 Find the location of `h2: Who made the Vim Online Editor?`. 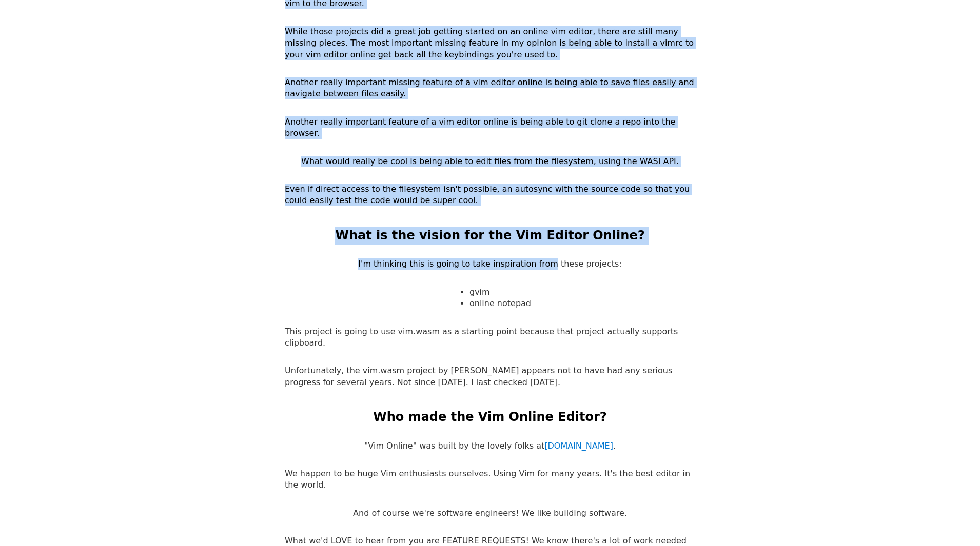

h2: Who made the Vim Online Editor? is located at coordinates (490, 418).